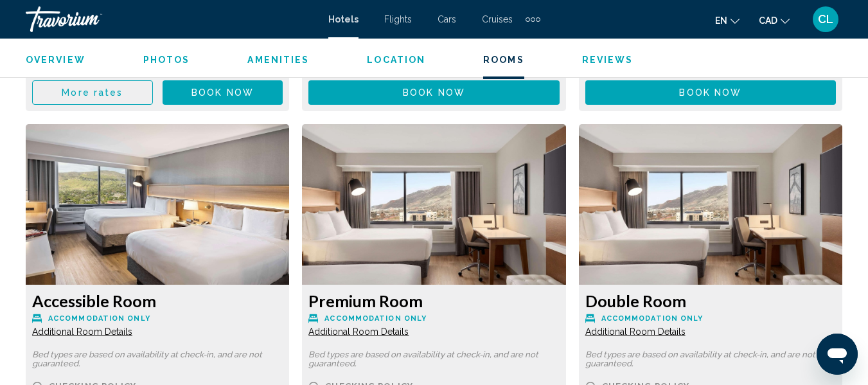  What do you see at coordinates (55, 60) in the screenshot?
I see `span: Overview` at bounding box center [55, 60].